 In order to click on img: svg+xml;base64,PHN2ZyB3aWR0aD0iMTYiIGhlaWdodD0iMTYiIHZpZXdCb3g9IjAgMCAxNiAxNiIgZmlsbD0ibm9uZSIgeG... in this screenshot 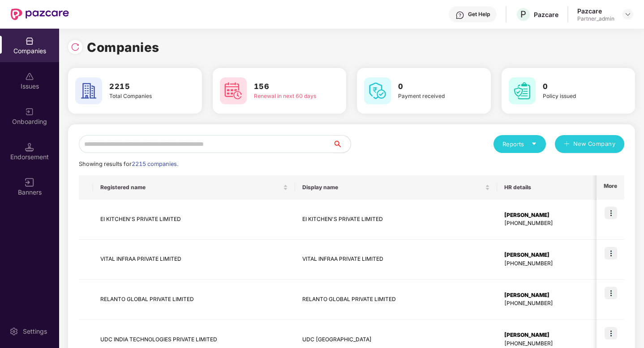, I will do `click(29, 183)`.